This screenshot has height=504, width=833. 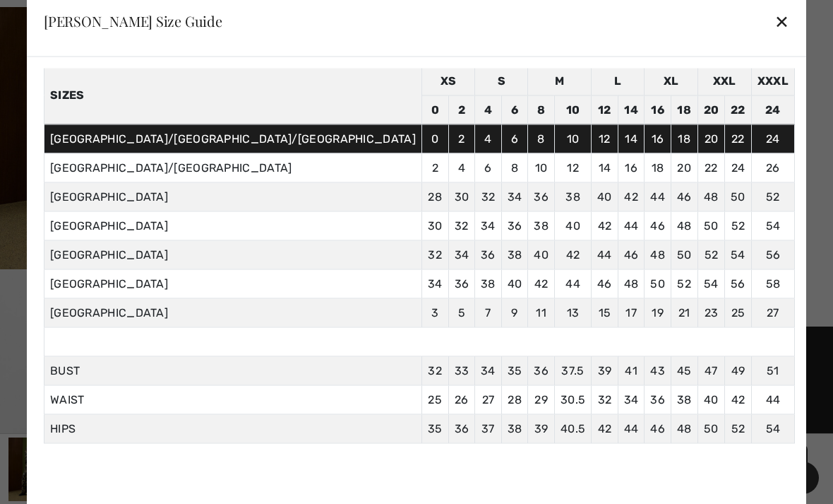 I want to click on td: 30, so click(x=435, y=226).